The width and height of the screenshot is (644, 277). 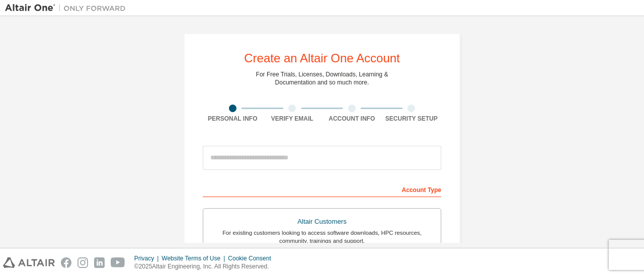 What do you see at coordinates (322, 79) in the screenshot?
I see `div: For Free Trials, Licenses, Downloads, Learning & Documentation and so much more.` at bounding box center [322, 79].